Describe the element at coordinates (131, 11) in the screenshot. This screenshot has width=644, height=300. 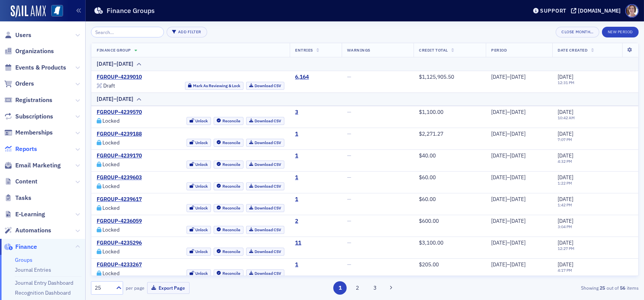
I see `h1: Finance Groups` at that location.